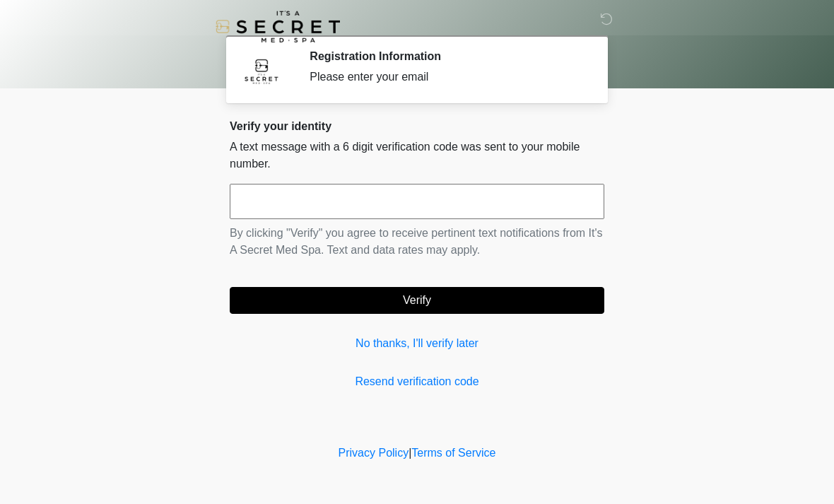 The height and width of the screenshot is (504, 834). I want to click on button: Verify, so click(417, 300).